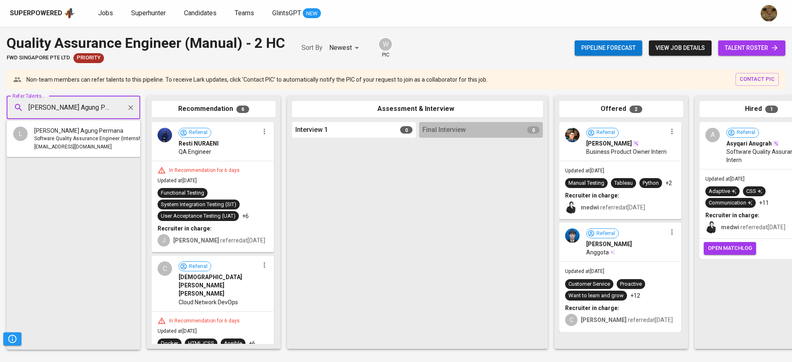  I want to click on div: System Integration Testing (SIT), so click(198, 205).